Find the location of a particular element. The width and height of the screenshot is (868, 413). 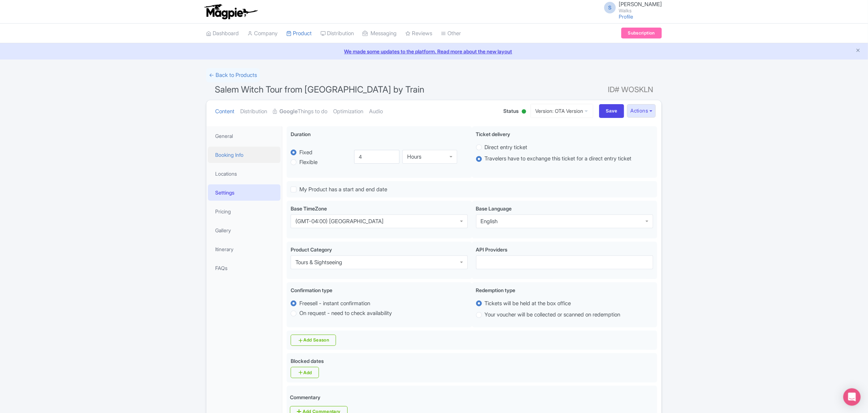

div: Open Intercom Messenger is located at coordinates (852, 397).